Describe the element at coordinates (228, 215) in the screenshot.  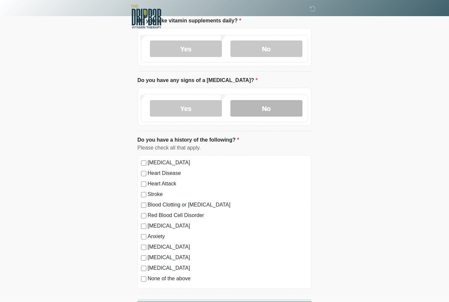
I see `label: Red Blood Cell Disorder` at that location.